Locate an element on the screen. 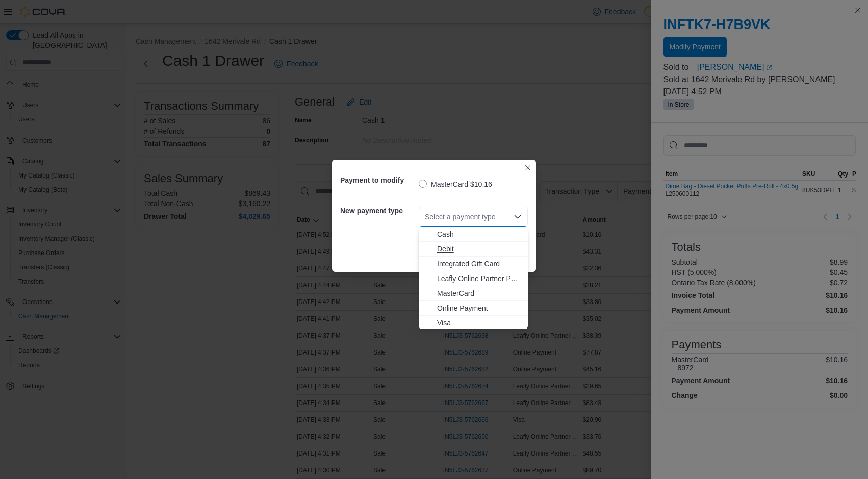 The width and height of the screenshot is (868, 479). button: Integrated Gift Card is located at coordinates (473, 264).